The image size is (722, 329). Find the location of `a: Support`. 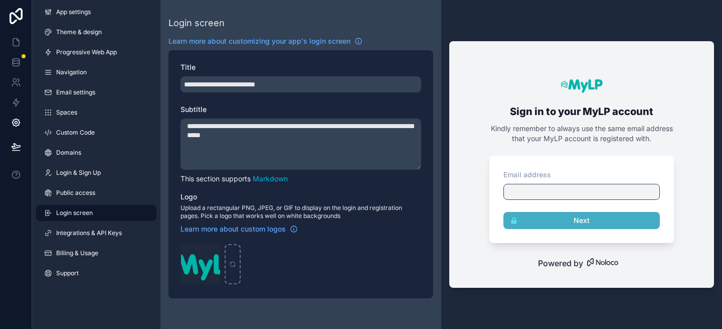

a: Support is located at coordinates (96, 273).